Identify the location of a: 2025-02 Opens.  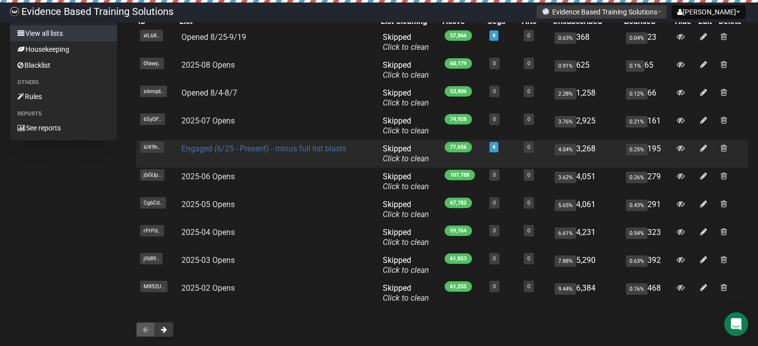
(208, 288).